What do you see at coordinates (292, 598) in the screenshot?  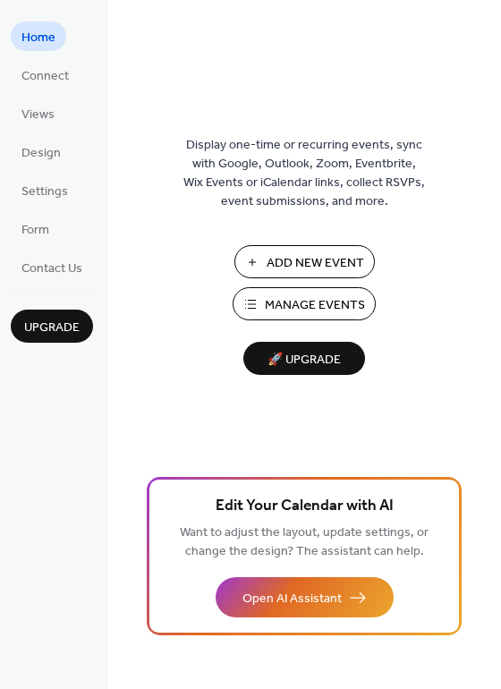 I see `span: Open AI Assistant` at bounding box center [292, 598].